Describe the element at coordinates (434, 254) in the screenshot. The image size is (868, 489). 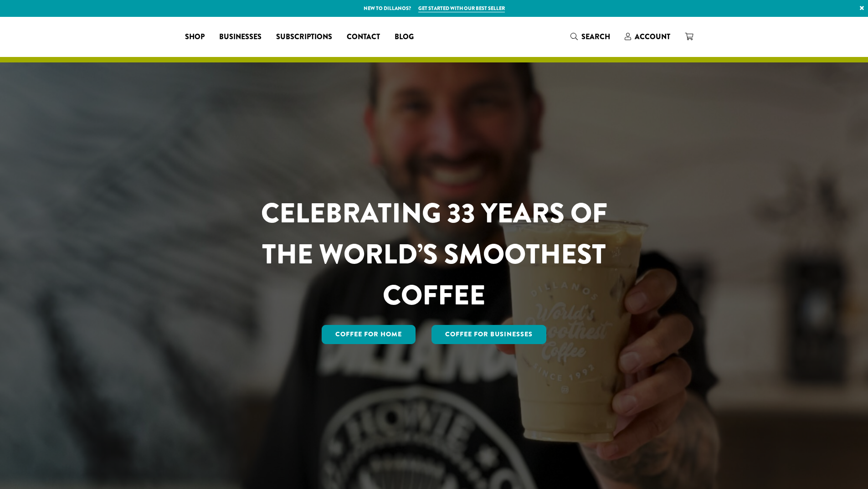
I see `h1: CELEBRATING 33 YEARS OF THE WORLD’S SMOOTHEST COFFEE` at that location.